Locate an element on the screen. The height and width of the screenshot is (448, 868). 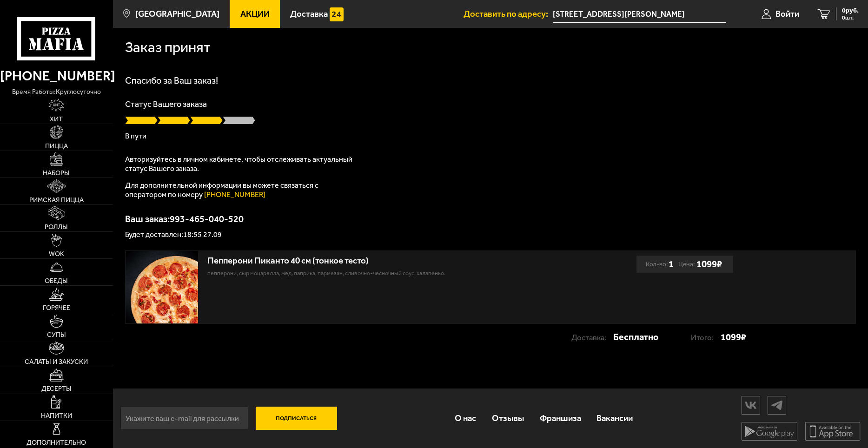
input: Укажите ваш e-mail для рассылки is located at coordinates (184, 419).